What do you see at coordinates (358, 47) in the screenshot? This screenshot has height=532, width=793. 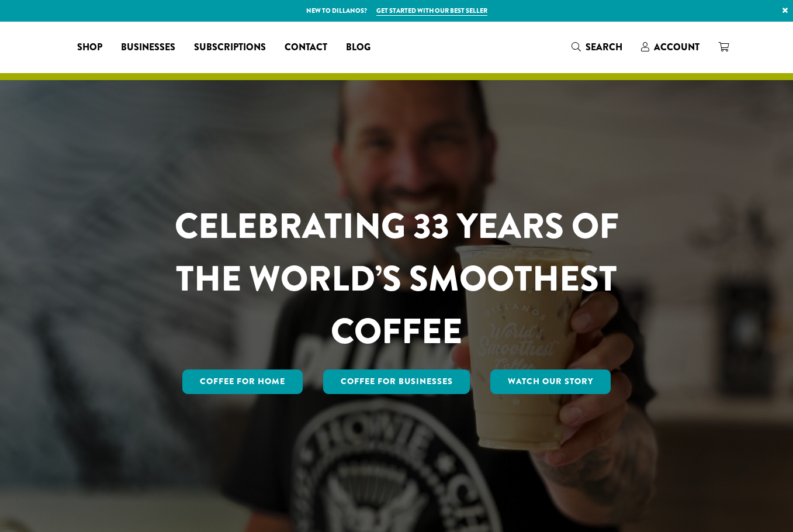 I see `span: Blog` at bounding box center [358, 47].